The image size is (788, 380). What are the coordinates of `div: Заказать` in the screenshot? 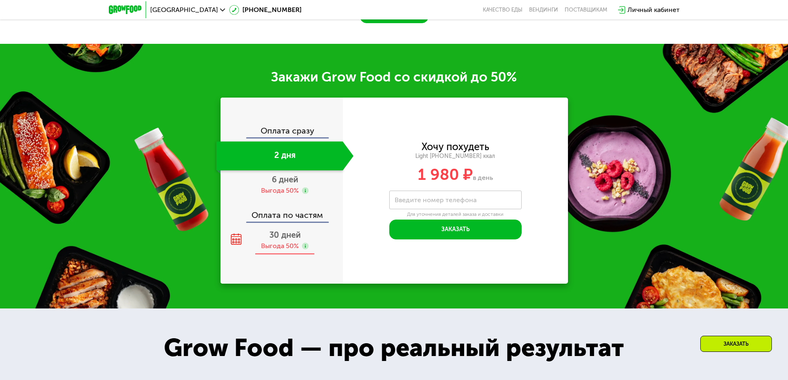 It's located at (736, 344).